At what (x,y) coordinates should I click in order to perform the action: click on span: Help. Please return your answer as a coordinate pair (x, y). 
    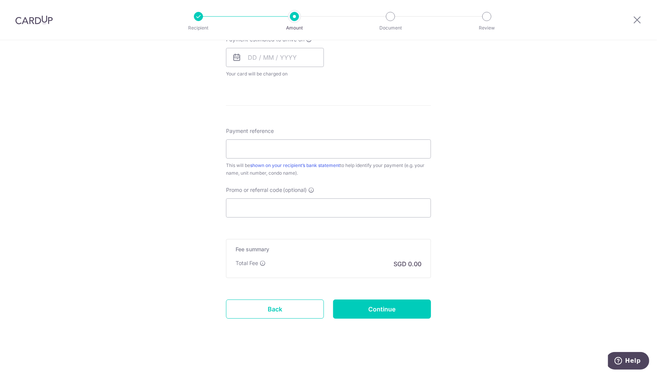
    Looking at the image, I should click on (25, 9).